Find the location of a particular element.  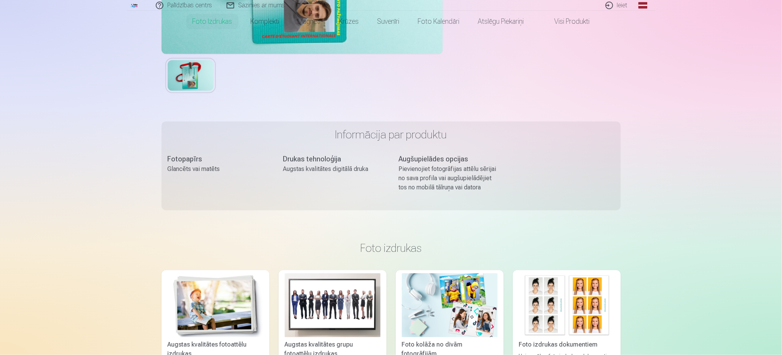

div: Augšupielādes opcijas is located at coordinates (449, 159).